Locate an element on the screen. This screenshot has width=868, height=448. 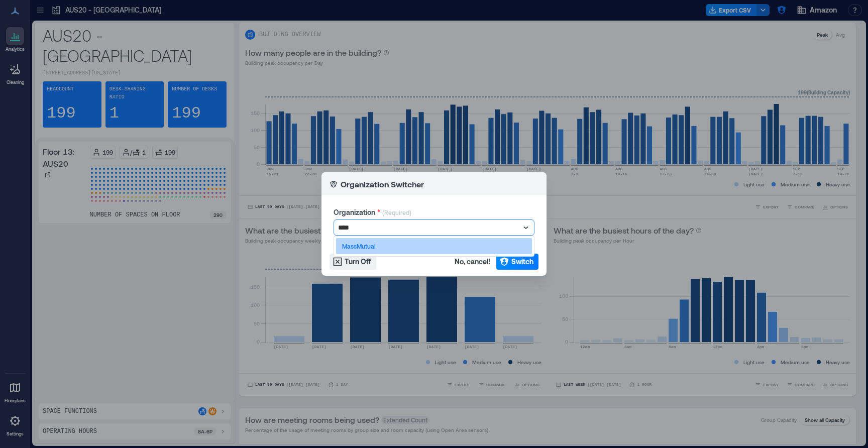
span: No, cancel! is located at coordinates (472, 262).